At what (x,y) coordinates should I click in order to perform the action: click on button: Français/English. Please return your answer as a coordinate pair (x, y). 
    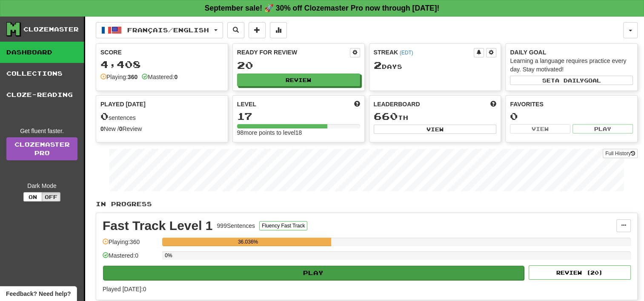
    Looking at the image, I should click on (159, 30).